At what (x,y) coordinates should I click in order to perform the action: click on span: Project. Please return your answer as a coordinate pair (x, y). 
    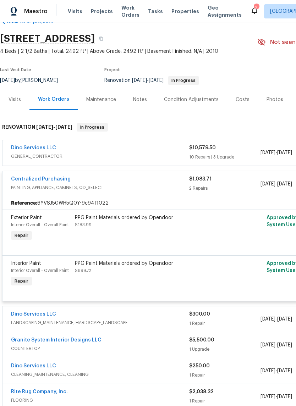
    Looking at the image, I should click on (112, 70).